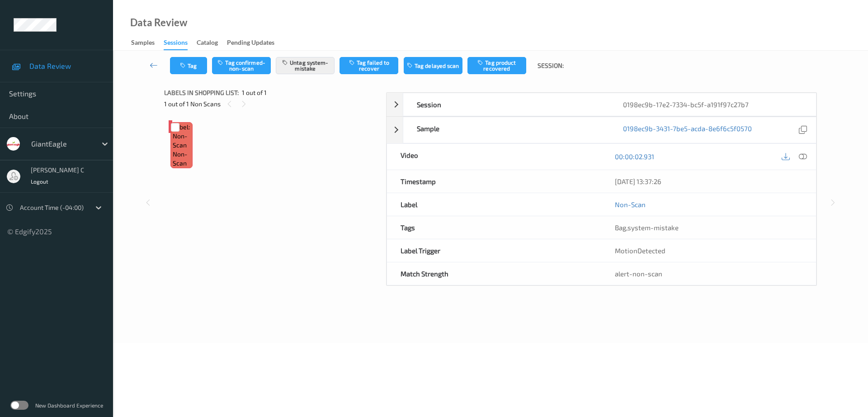 The image size is (868, 417). Describe the element at coordinates (369, 65) in the screenshot. I see `button: Tag failed to recover` at that location.